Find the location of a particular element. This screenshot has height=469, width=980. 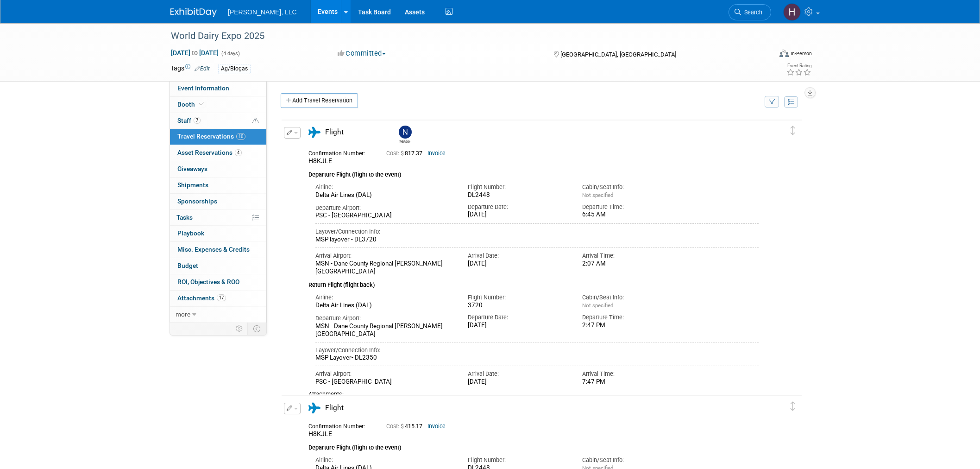

div: DL2448 is located at coordinates (518, 195).